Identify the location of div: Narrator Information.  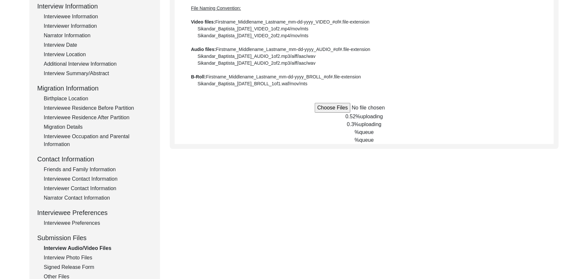
(98, 36).